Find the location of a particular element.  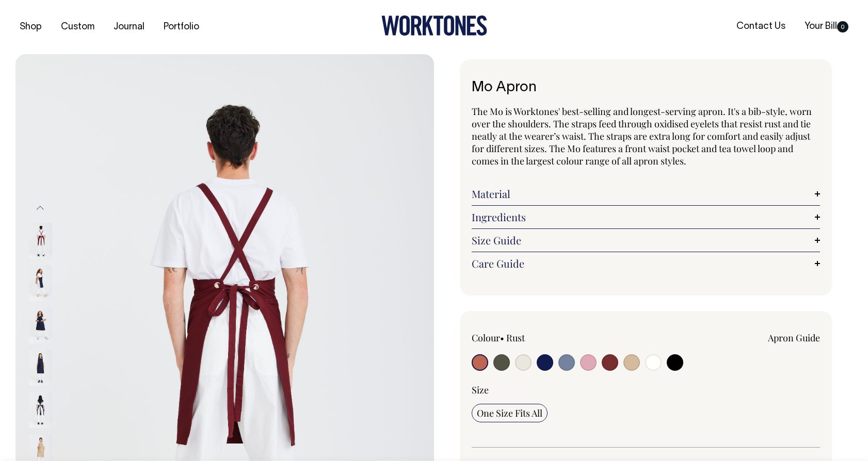

span: The Mo is Worktones' best-selling and longest-serving apron. It's a bib-style, worn over the shou... is located at coordinates (641, 136).